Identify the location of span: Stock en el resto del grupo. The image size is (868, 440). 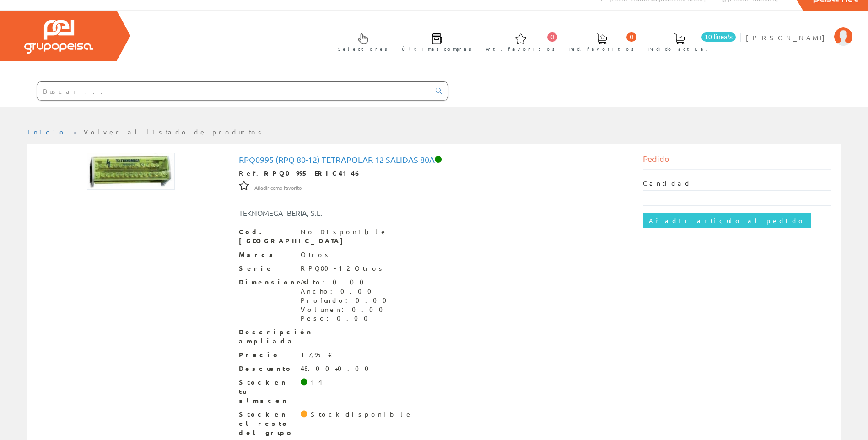
(266, 424).